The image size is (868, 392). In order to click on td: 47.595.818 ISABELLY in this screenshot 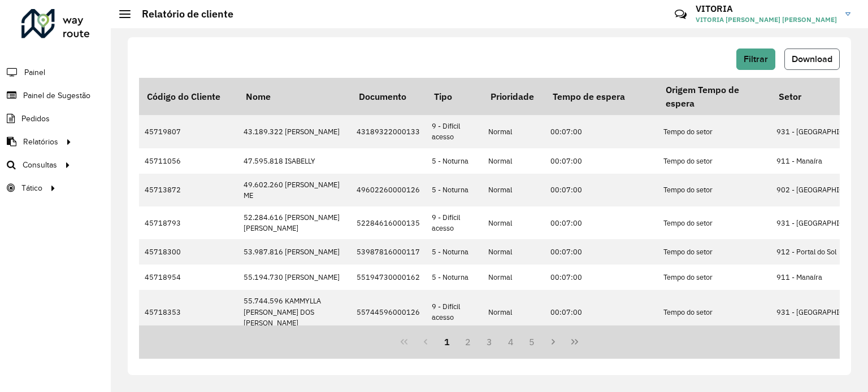, I will do `click(294, 161)`.